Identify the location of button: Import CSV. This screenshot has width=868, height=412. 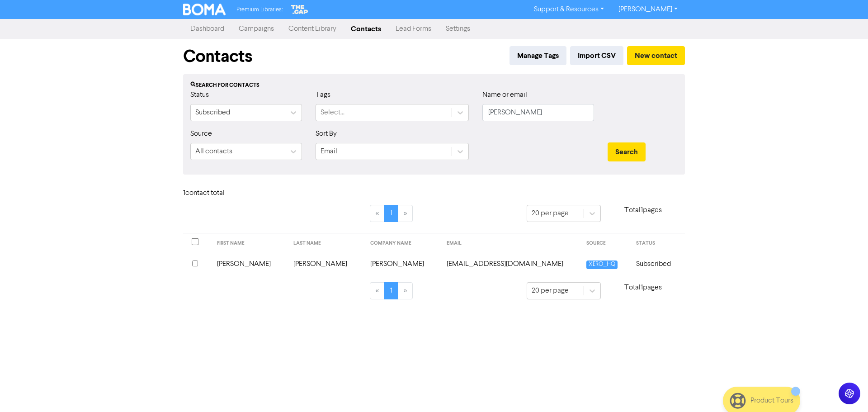
(597, 56).